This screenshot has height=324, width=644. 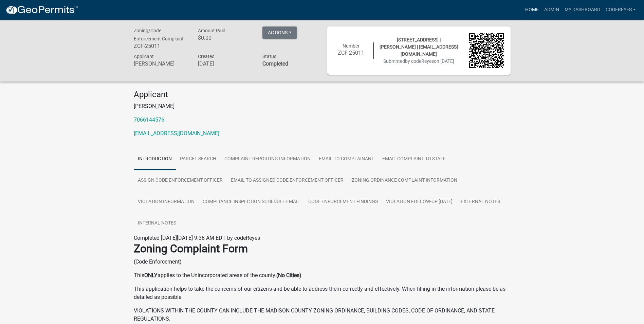 What do you see at coordinates (251, 202) in the screenshot?
I see `a: Compliance Inspection Schedule Email` at bounding box center [251, 202].